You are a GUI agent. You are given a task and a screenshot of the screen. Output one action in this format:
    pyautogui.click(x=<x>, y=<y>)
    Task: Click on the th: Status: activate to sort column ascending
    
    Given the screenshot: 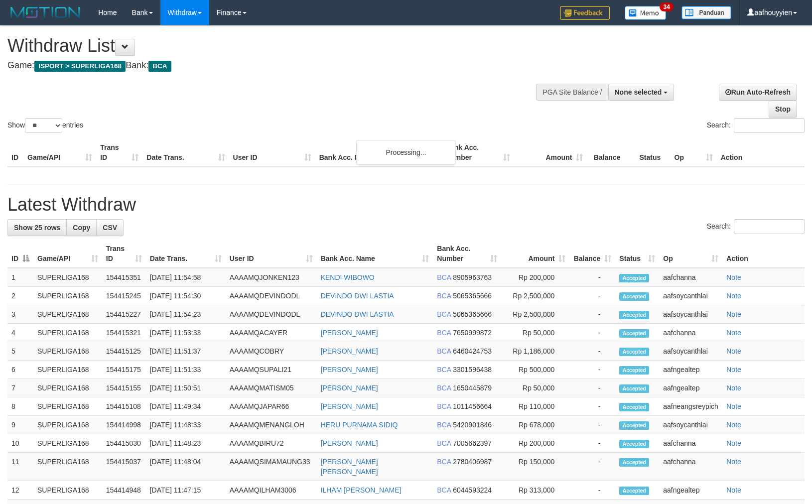 What is the action you would take?
    pyautogui.click(x=637, y=253)
    